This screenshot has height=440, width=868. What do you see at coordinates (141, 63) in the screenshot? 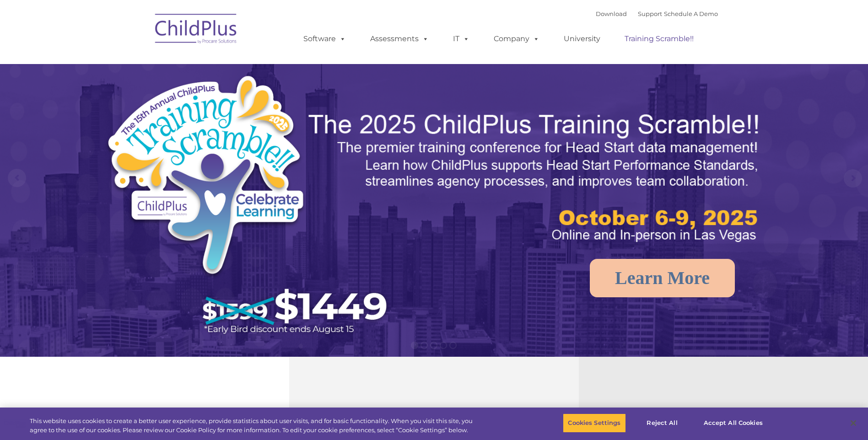
I see `span: Last name` at bounding box center [141, 63].